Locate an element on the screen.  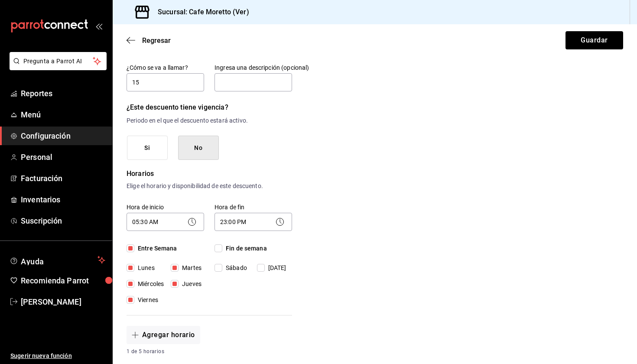
label: Hora de inicio is located at coordinates (165, 207).